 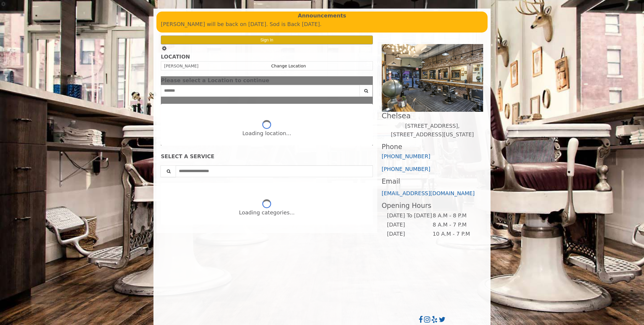 What do you see at coordinates (267, 133) in the screenshot?
I see `div: Loading location...` at bounding box center [267, 133].